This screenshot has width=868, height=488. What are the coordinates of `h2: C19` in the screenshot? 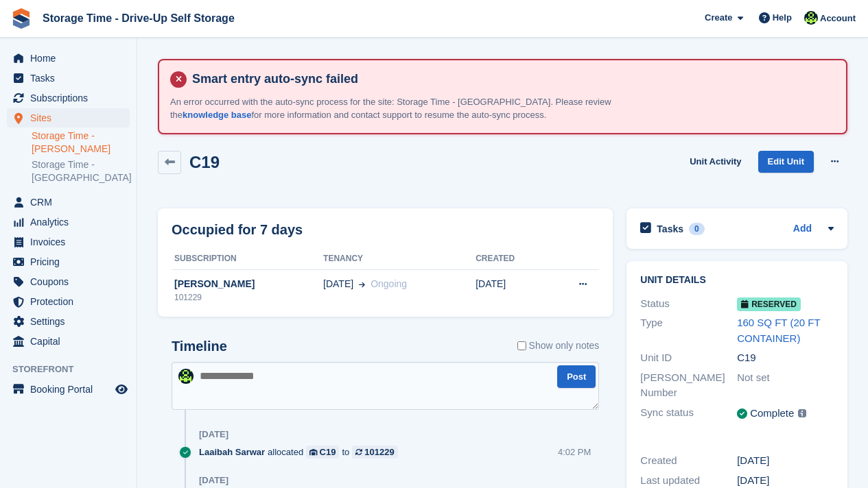 It's located at (205, 162).